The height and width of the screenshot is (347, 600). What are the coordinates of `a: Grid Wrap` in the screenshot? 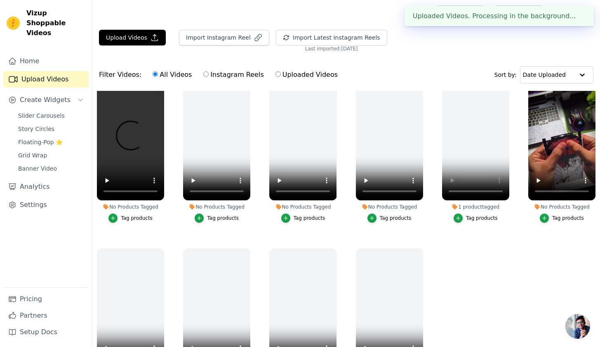 It's located at (51, 155).